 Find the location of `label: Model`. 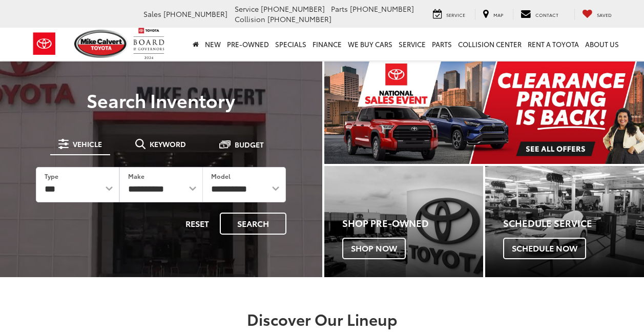

label: Model is located at coordinates (221, 176).